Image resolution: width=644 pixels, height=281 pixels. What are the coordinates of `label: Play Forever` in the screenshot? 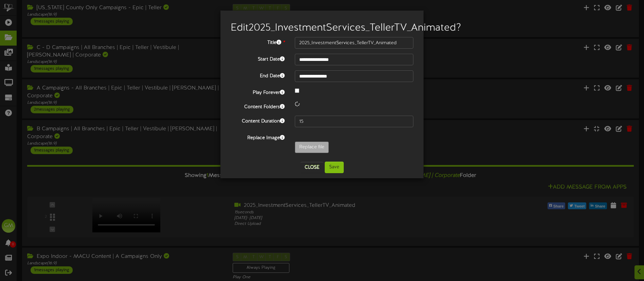 It's located at (257, 91).